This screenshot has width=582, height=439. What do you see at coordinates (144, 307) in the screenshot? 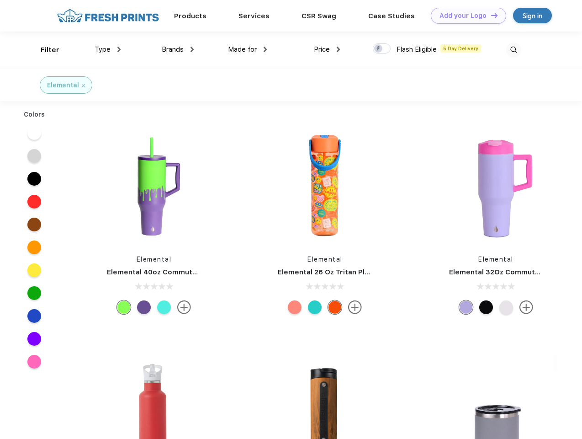
I see `div: Purple` at bounding box center [144, 307].